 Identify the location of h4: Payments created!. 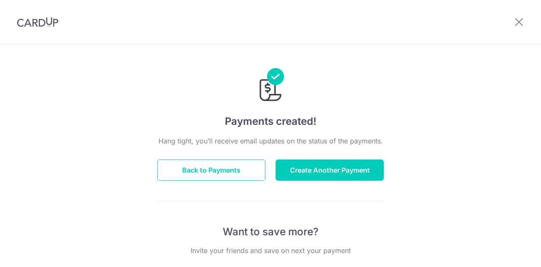
(270, 121).